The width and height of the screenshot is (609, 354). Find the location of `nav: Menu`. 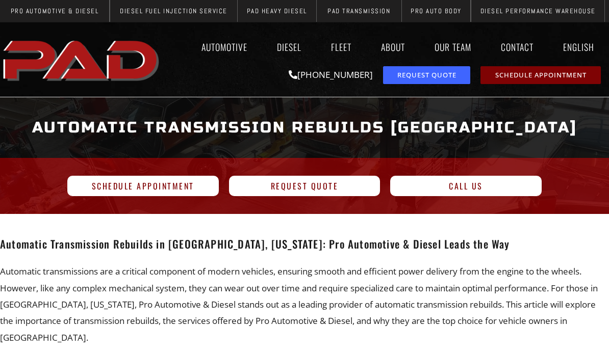

nav: Menu is located at coordinates (387, 47).